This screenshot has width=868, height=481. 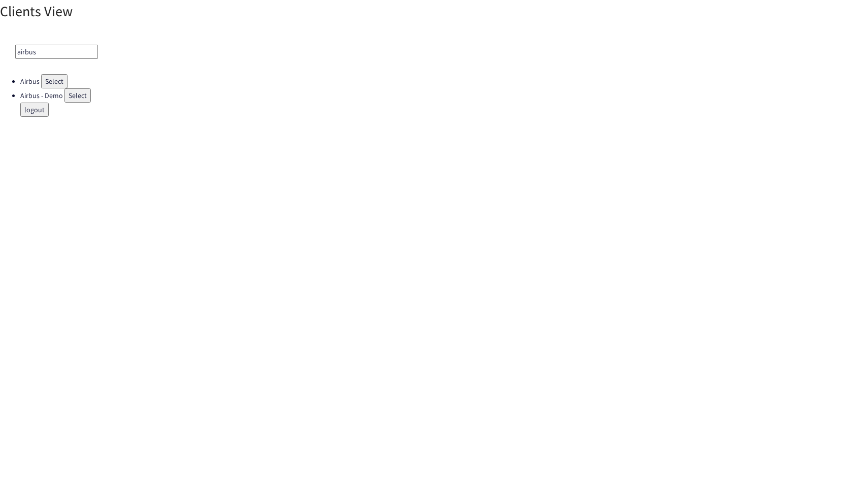 What do you see at coordinates (444, 95) in the screenshot?
I see `li: Airbus - Demo` at bounding box center [444, 95].